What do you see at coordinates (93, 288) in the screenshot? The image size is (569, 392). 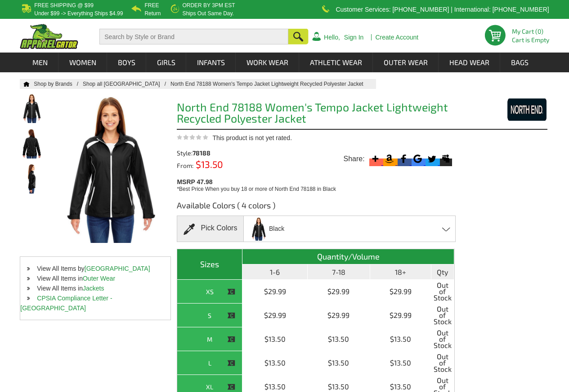 I see `a: Jackets` at bounding box center [93, 288].